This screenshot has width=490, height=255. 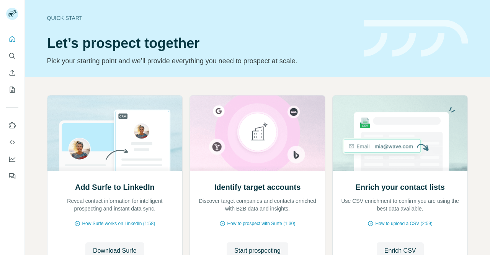 I want to click on button: Feedback, so click(x=12, y=176).